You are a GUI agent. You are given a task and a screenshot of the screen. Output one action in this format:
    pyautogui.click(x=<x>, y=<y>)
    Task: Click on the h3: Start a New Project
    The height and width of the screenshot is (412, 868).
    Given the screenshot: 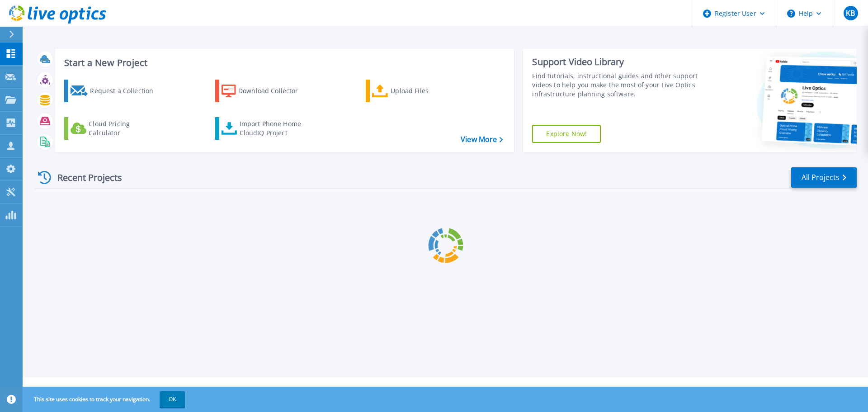 What is the action you would take?
    pyautogui.click(x=283, y=63)
    